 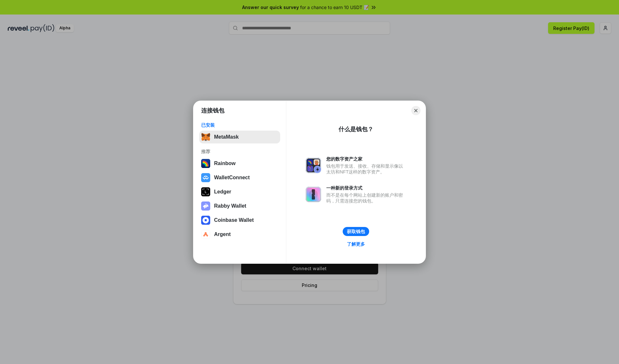 I want to click on div: 钱包用于发送、接收、存储和显示像以太坊和NFT这样的数字资产。, so click(x=366, y=169).